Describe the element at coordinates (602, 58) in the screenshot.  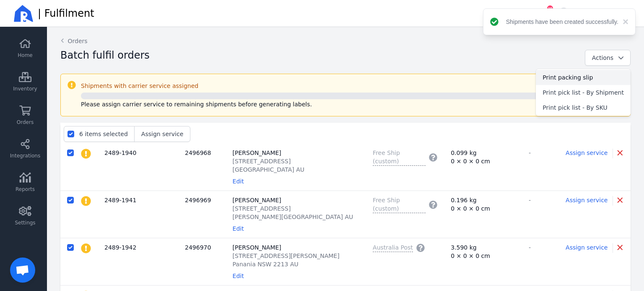
I see `span: Actions` at that location.